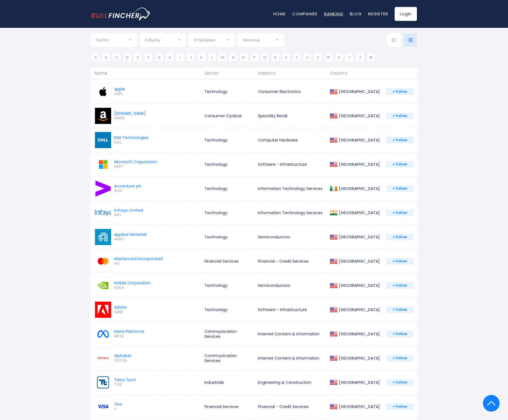 The width and height of the screenshot is (508, 420). What do you see at coordinates (121, 140) in the screenshot?
I see `a: Dell Technologies DELL` at bounding box center [121, 140].